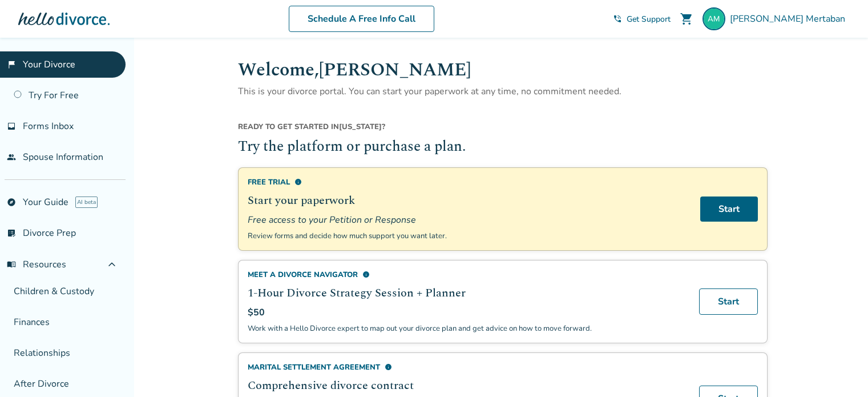 Image resolution: width=868 pixels, height=397 pixels. What do you see at coordinates (840, 369) in the screenshot?
I see `div: Chat Widget` at bounding box center [840, 369].